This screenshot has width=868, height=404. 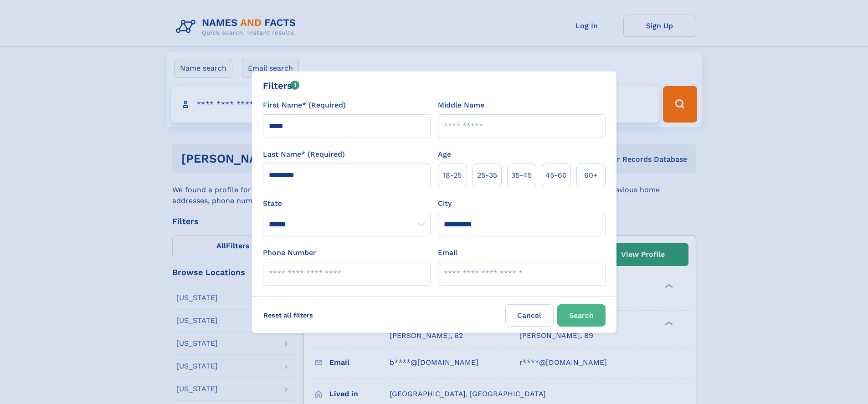 I want to click on span: 18‑25, so click(x=452, y=176).